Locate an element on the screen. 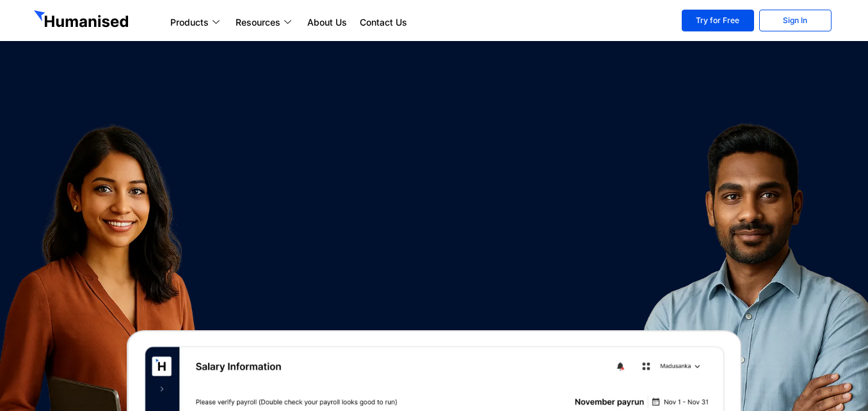 Image resolution: width=868 pixels, height=411 pixels. a: About Us is located at coordinates (327, 22).